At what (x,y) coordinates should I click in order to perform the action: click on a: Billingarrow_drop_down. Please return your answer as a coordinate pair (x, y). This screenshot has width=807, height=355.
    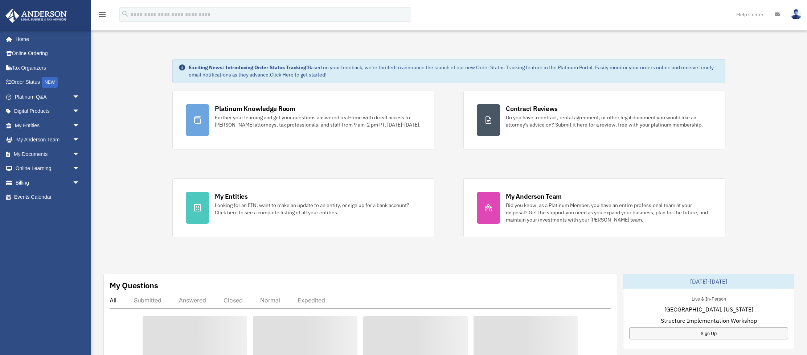
    Looking at the image, I should click on (48, 183).